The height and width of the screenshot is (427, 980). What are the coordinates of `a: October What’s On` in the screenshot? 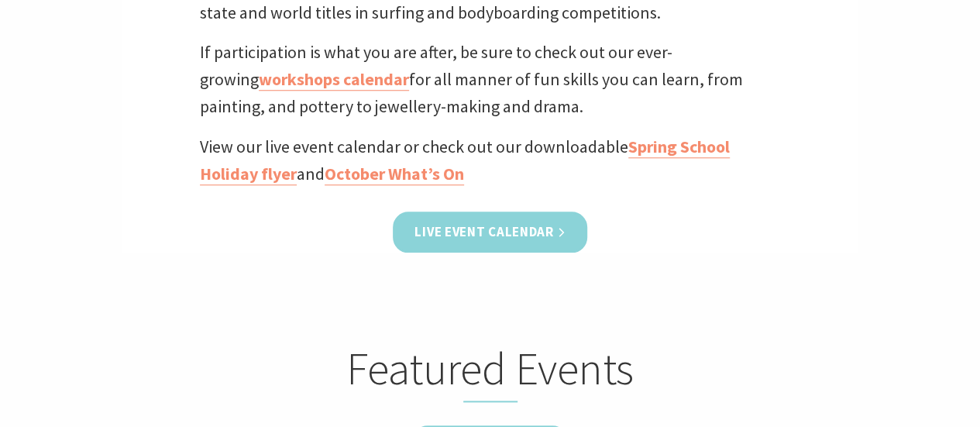 It's located at (394, 174).